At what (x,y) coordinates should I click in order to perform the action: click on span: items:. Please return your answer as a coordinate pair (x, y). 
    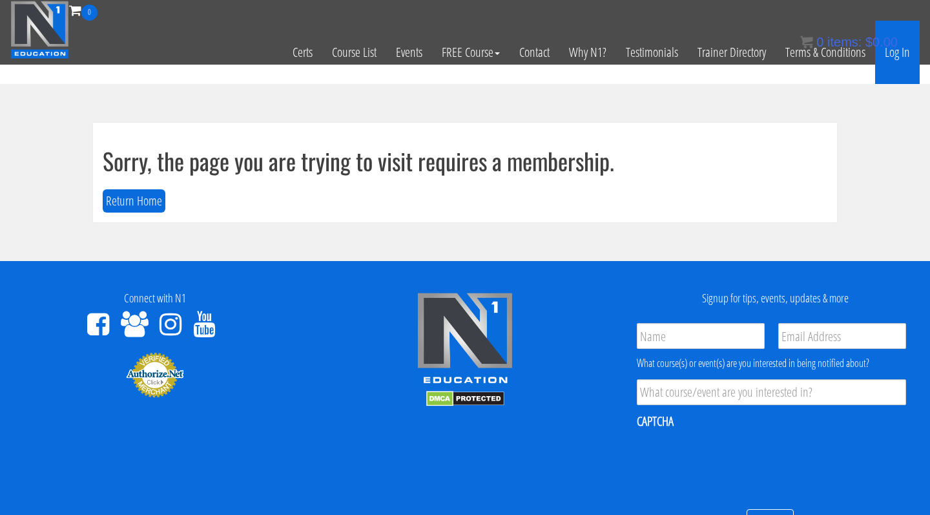
    Looking at the image, I should click on (844, 42).